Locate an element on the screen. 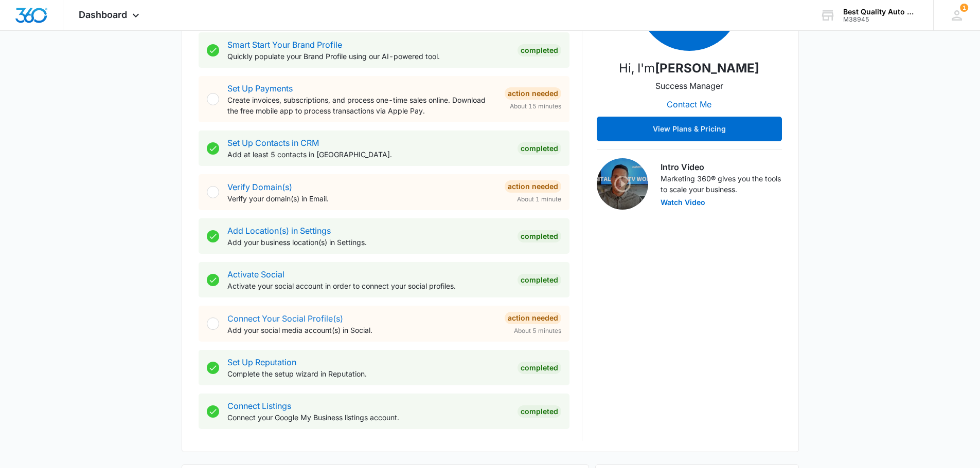 This screenshot has width=980, height=468. p: Success Manager is located at coordinates (690, 86).